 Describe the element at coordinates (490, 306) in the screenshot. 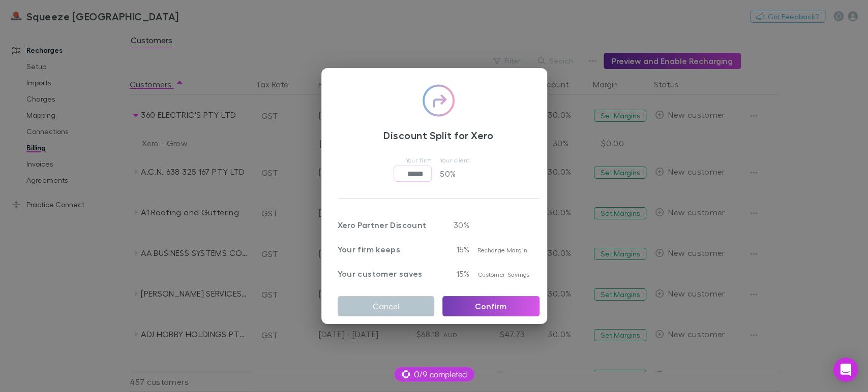

I see `button: Confirm` at that location.